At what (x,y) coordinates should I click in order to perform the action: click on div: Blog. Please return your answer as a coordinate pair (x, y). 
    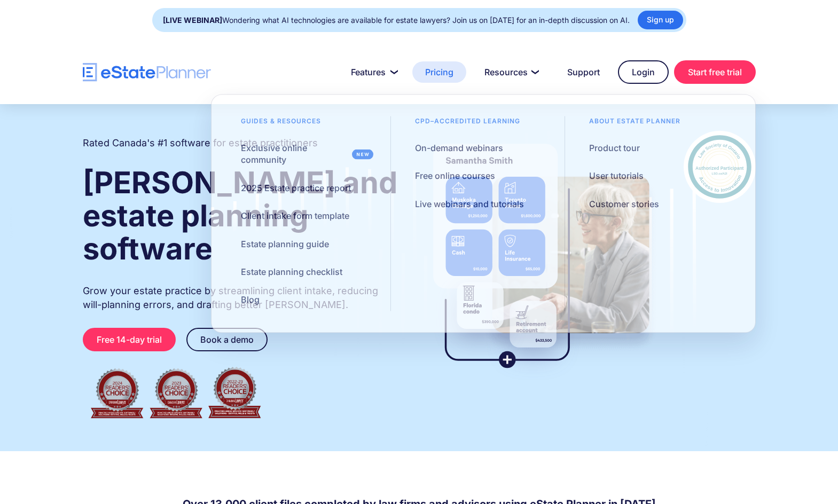
    Looking at the image, I should click on (250, 300).